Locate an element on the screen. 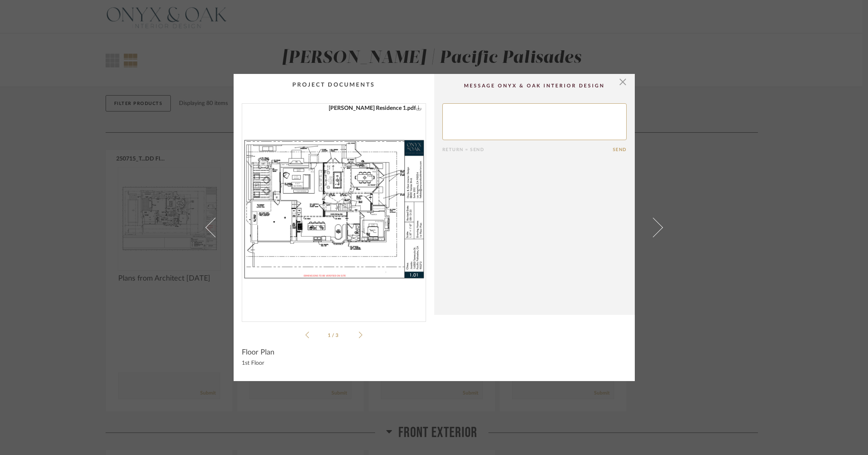 The width and height of the screenshot is (868, 455). span: Floor Plan is located at coordinates (258, 353).